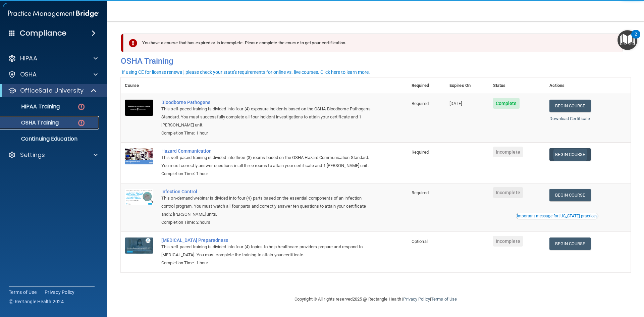  Describe the element at coordinates (53, 74) in the screenshot. I see `a: OSHA` at that location.